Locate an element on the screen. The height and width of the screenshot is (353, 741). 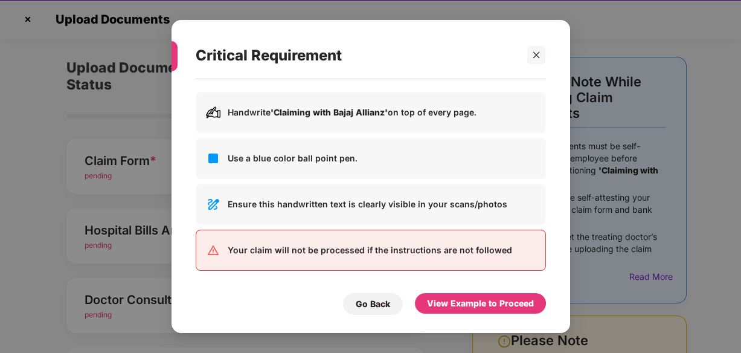
p: Use a blue color ball point pen. is located at coordinates (381, 158).